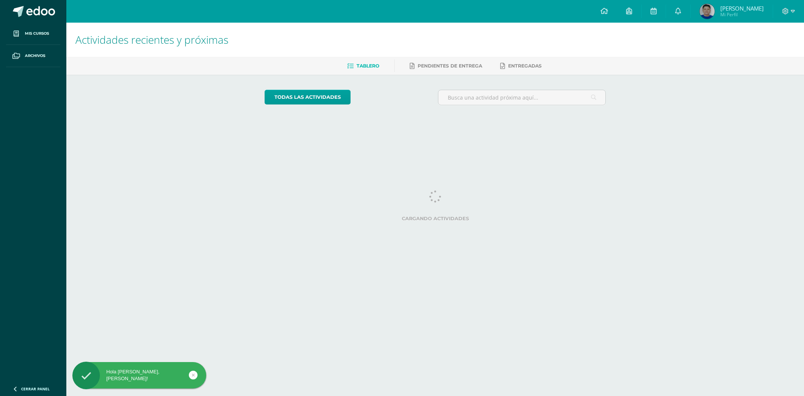 Image resolution: width=804 pixels, height=396 pixels. Describe the element at coordinates (525, 66) in the screenshot. I see `span: Entregadas` at that location.